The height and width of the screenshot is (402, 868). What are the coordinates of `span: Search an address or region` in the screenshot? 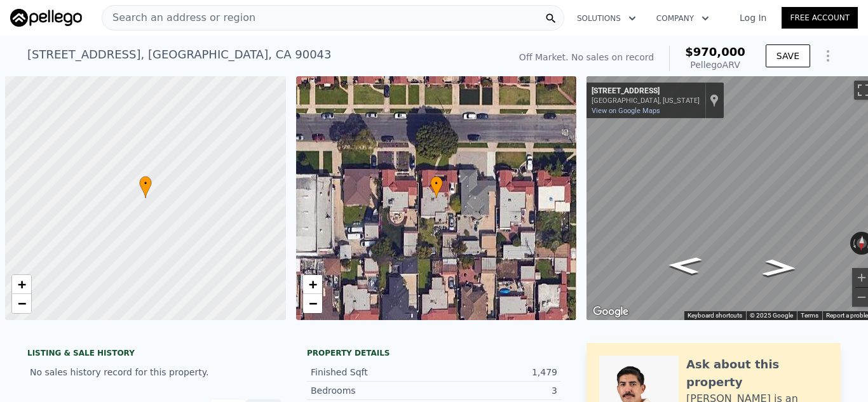 It's located at (179, 17).